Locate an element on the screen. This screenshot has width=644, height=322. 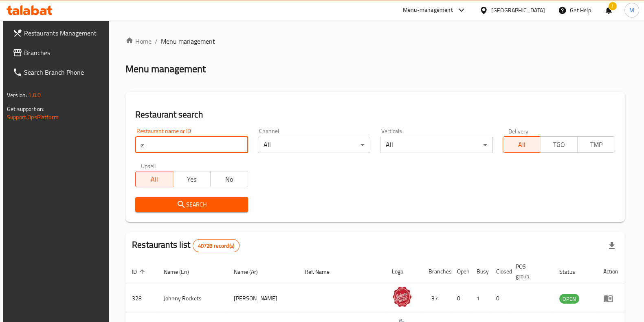
button: Search is located at coordinates (191, 204).